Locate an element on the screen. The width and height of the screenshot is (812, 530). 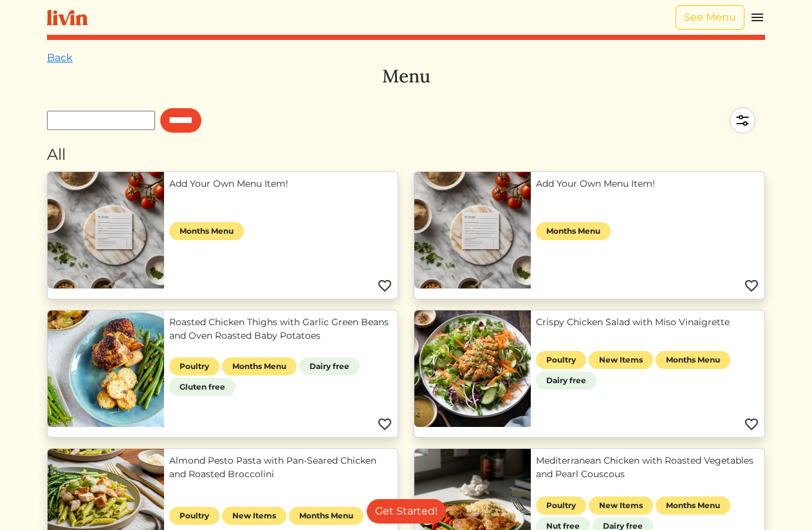
a: Crispy Chicken Salad with Miso Vinaigrette is located at coordinates (647, 321).